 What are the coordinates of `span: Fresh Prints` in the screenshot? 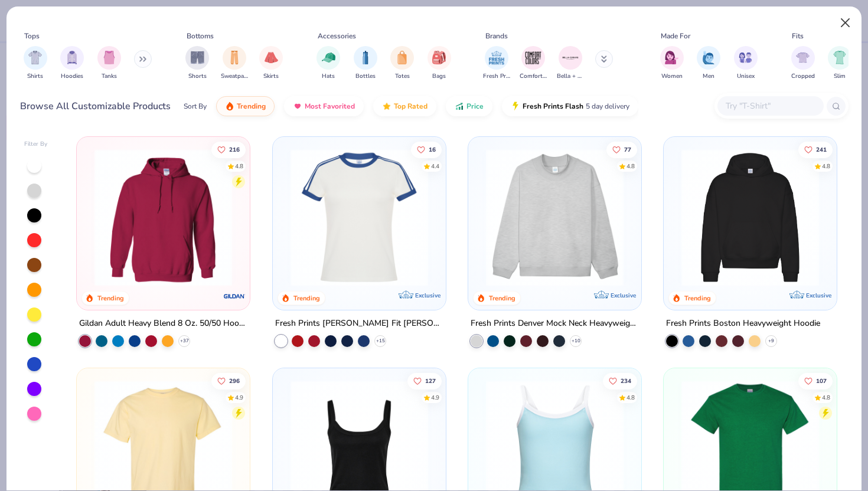 It's located at (497, 76).